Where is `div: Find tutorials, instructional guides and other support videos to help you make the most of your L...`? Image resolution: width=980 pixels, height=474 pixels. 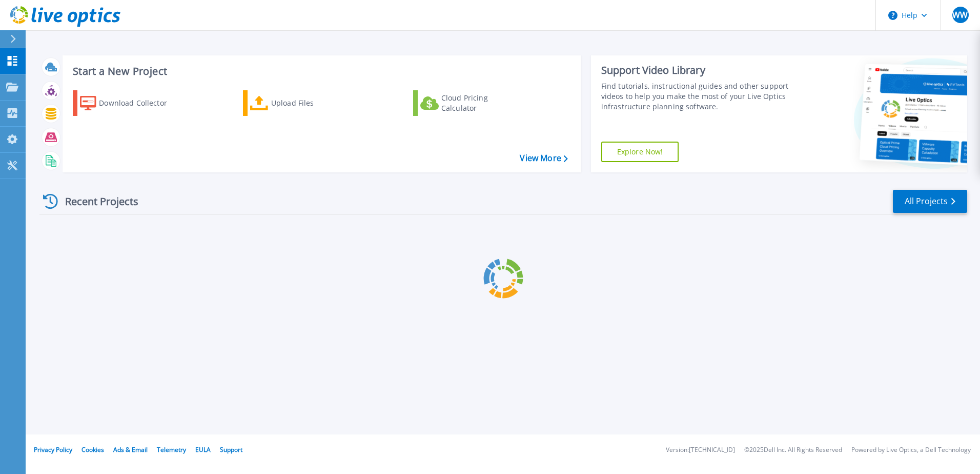 div: Find tutorials, instructional guides and other support videos to help you make the most of your L... is located at coordinates (697, 96).